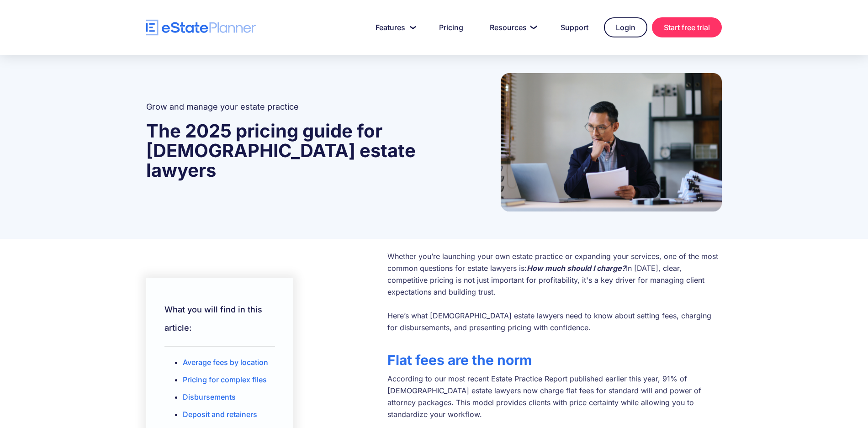 The height and width of the screenshot is (428, 868). Describe the element at coordinates (225, 379) in the screenshot. I see `a: Pricing for complex files` at that location.